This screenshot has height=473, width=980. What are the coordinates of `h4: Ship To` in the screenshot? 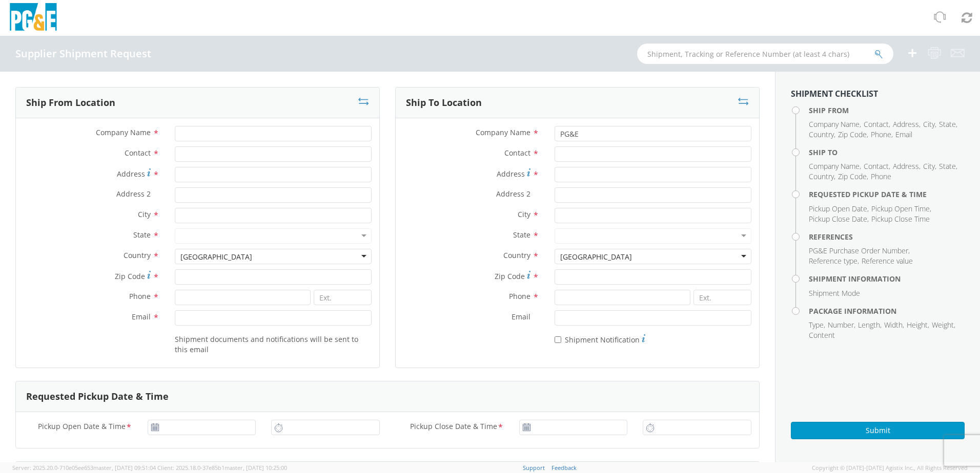 It's located at (887, 152).